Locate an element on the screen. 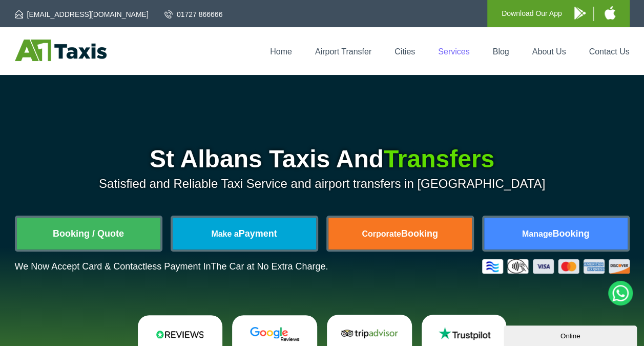 This screenshot has height=346, width=644. img: A1 Taxis Android App is located at coordinates (580, 13).